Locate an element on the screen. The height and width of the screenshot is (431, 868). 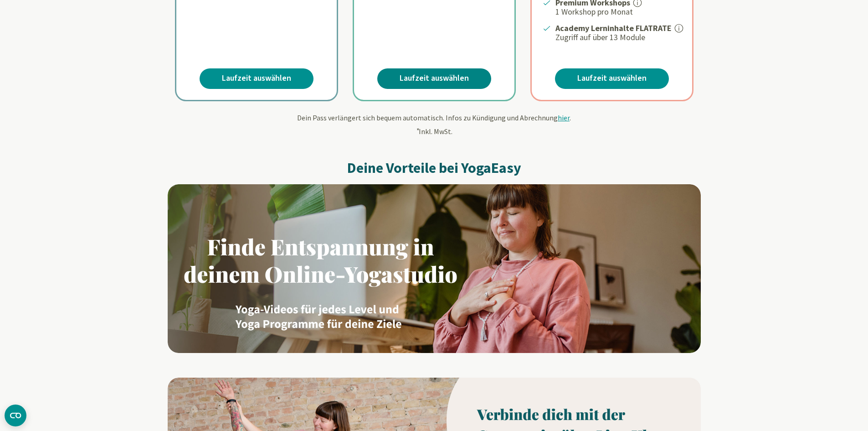
strong: Academy Lerninhalte FLATRATE is located at coordinates (614, 28).